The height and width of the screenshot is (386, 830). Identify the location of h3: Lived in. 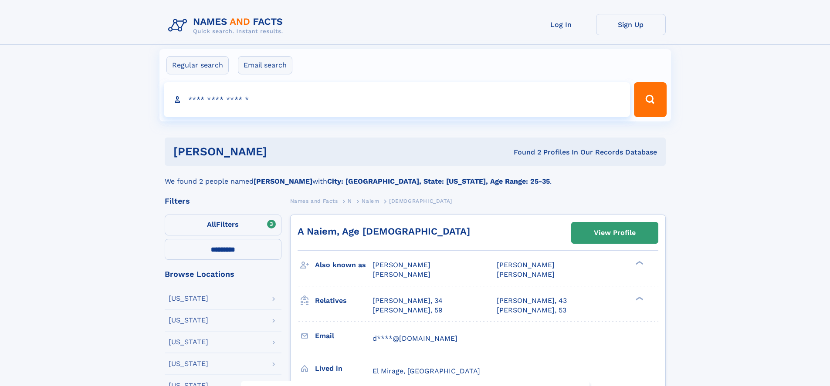
(344, 369).